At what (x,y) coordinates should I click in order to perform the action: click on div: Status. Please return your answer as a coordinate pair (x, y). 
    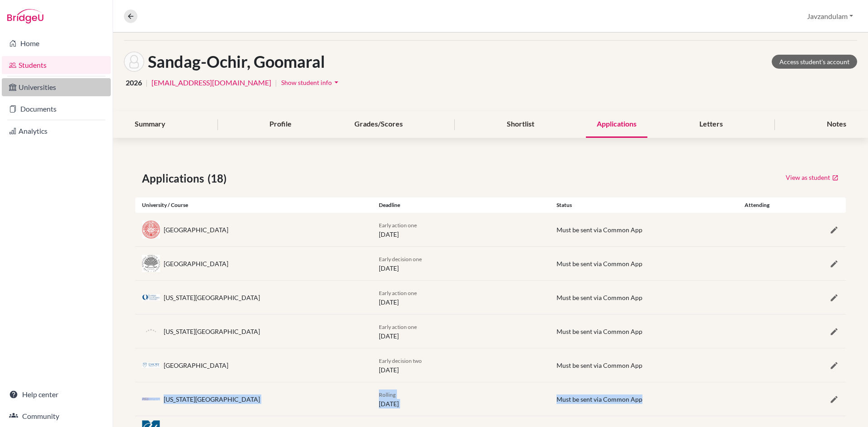
    Looking at the image, I should click on (638, 205).